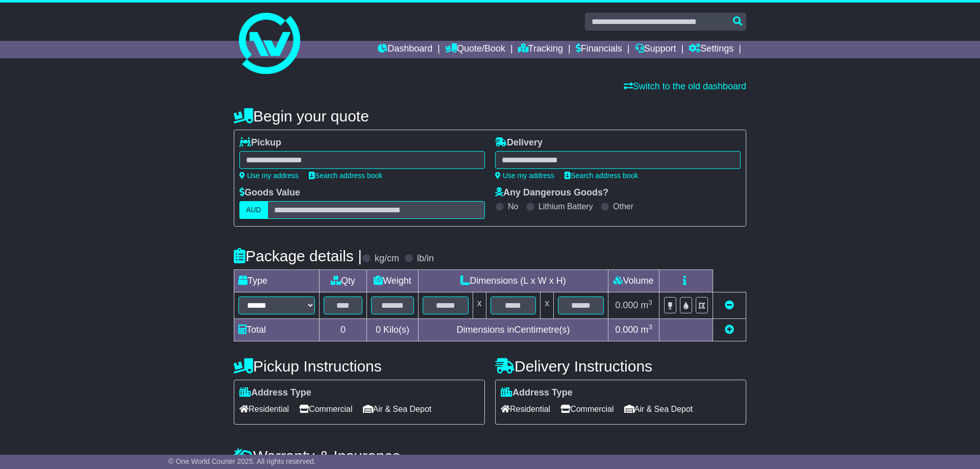 Image resolution: width=980 pixels, height=469 pixels. What do you see at coordinates (378, 330) in the screenshot?
I see `span: 0` at bounding box center [378, 330].